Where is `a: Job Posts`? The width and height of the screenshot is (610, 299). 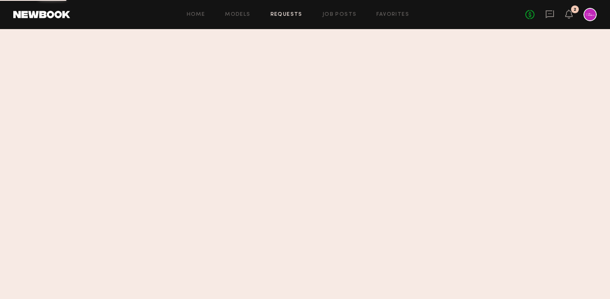 a: Job Posts is located at coordinates (340, 15).